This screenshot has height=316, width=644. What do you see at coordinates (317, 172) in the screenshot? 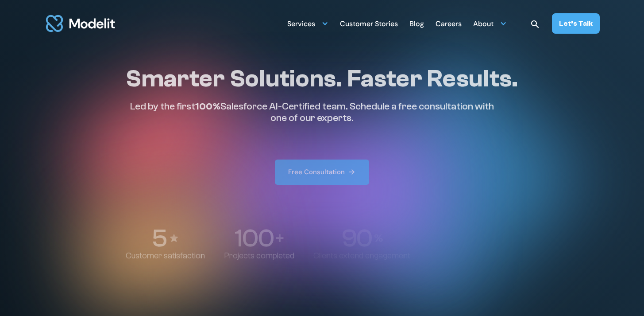
I see `div: Free Consultation` at bounding box center [317, 172].